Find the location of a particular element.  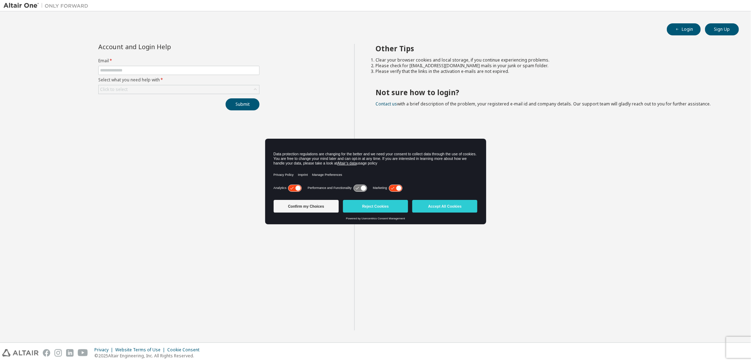

div: Account and Login Help is located at coordinates (163, 47).